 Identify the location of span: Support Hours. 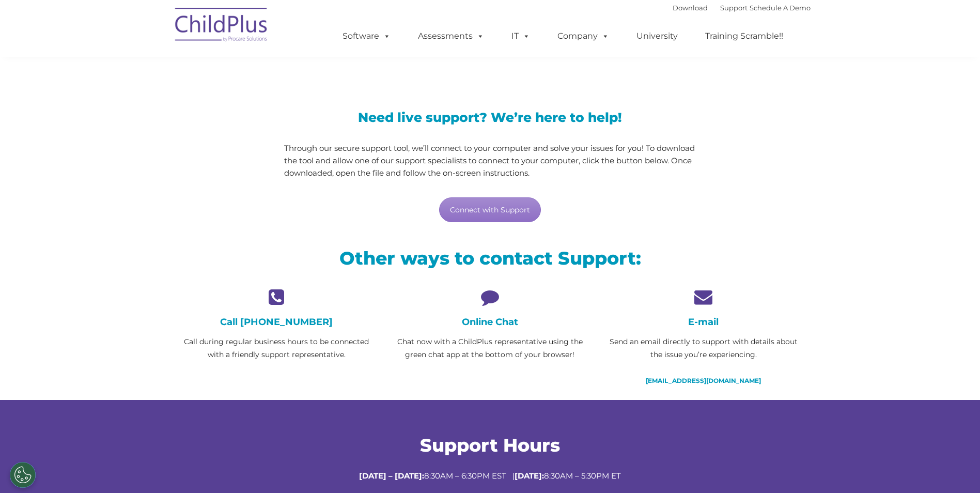
(490, 445).